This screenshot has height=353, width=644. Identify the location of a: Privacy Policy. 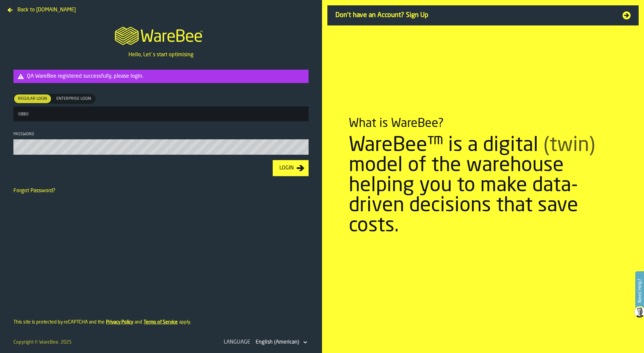
(120, 322).